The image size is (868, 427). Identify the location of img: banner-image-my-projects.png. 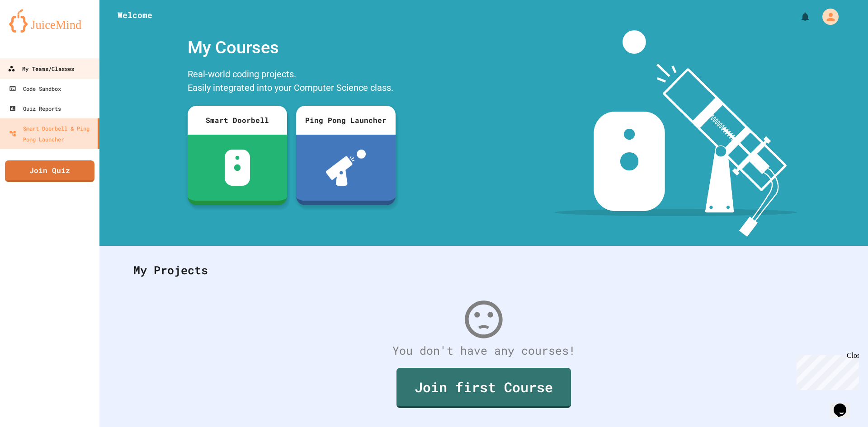
(675, 133).